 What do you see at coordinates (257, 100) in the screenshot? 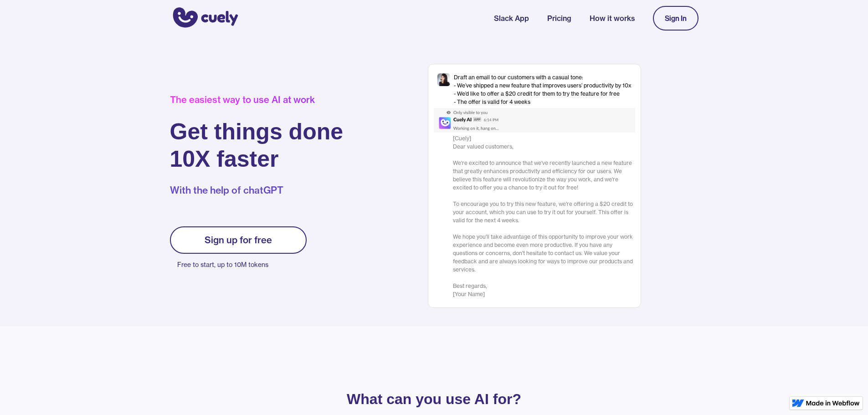
I see `div: The easiest way to use AI at work` at bounding box center [257, 100].